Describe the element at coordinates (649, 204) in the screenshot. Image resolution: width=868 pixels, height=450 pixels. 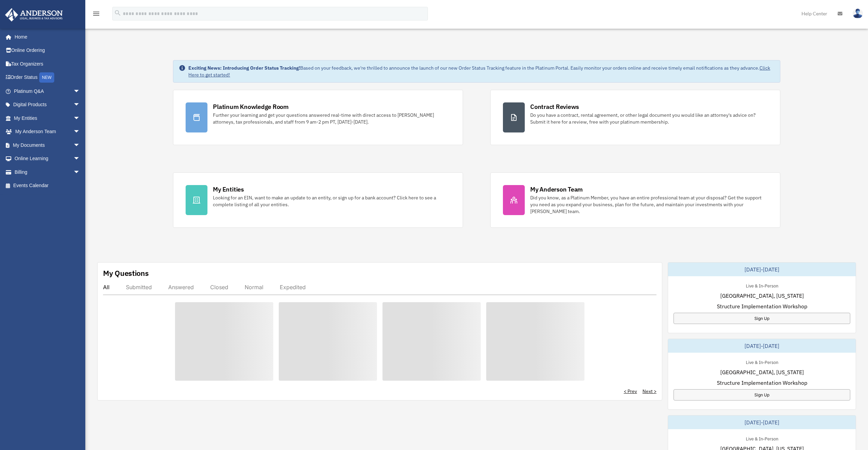
I see `div: Did you know, as a Platinum Member, you have an entire professional team at your disposal? Get th...` at that location.